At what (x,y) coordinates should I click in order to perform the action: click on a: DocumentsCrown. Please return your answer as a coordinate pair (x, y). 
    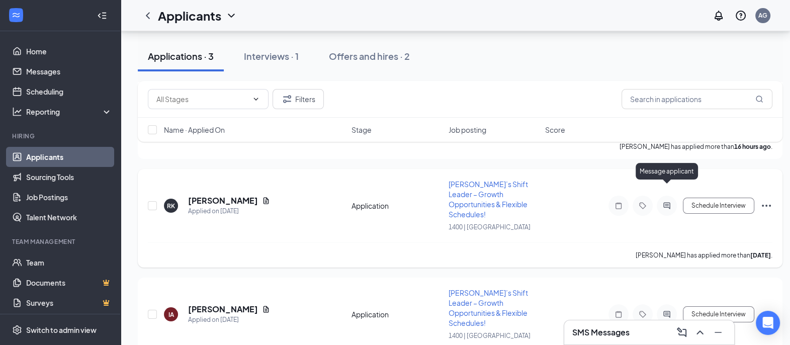
    Looking at the image, I should click on (69, 283).